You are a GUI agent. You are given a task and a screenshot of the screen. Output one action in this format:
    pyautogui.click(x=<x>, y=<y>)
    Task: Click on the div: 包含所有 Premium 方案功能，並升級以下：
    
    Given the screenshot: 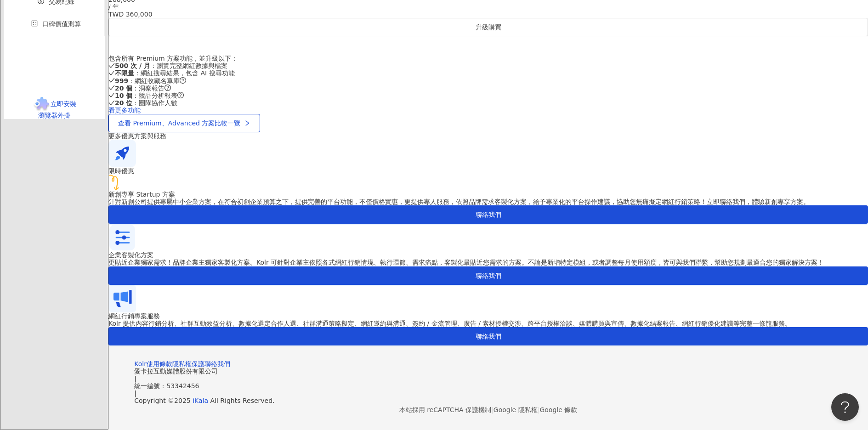 What is the action you would take?
    pyautogui.click(x=488, y=58)
    